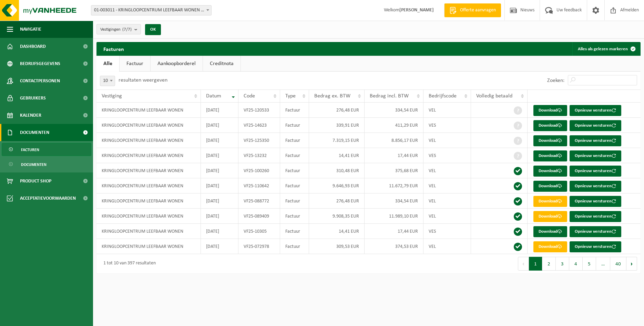 The image size is (644, 326). I want to click on button: 40, so click(618, 263).